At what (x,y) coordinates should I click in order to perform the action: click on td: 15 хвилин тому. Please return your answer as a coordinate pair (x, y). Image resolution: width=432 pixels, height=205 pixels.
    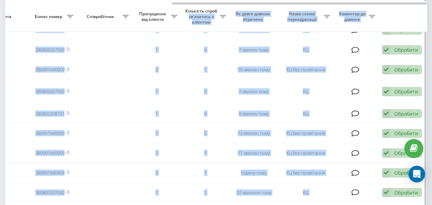
    Looking at the image, I should click on (254, 69).